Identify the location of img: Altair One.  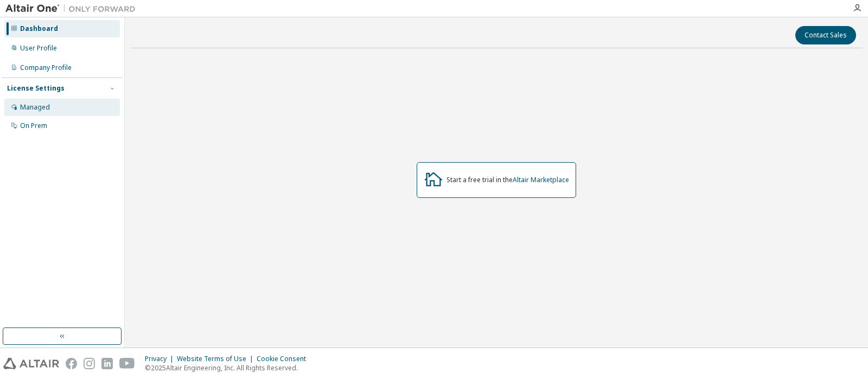
(73, 9).